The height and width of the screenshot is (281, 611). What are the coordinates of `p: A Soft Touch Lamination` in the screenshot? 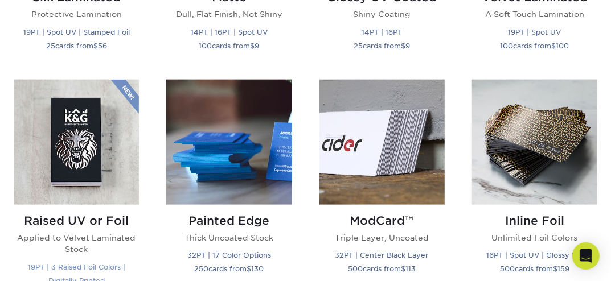 It's located at (534, 14).